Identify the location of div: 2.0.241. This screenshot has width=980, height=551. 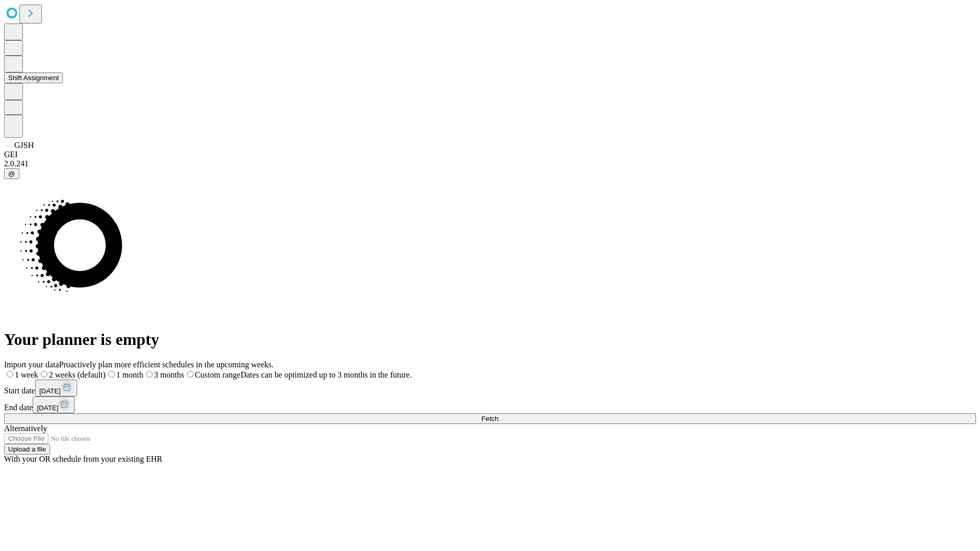
(490, 164).